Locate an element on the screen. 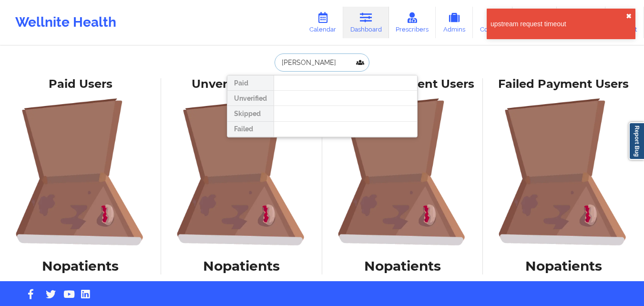  div: Unverified is located at coordinates (250, 98).